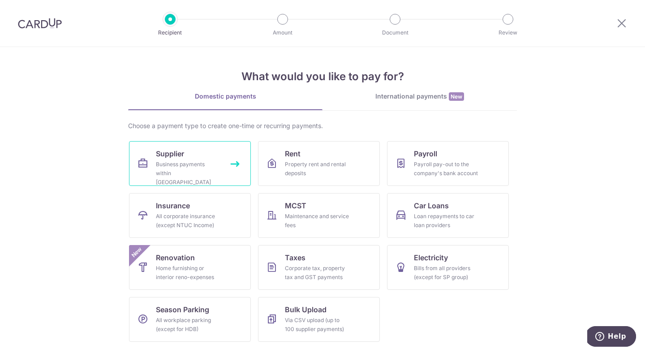  What do you see at coordinates (317, 221) in the screenshot?
I see `div: Maintenance and service fees` at bounding box center [317, 221].